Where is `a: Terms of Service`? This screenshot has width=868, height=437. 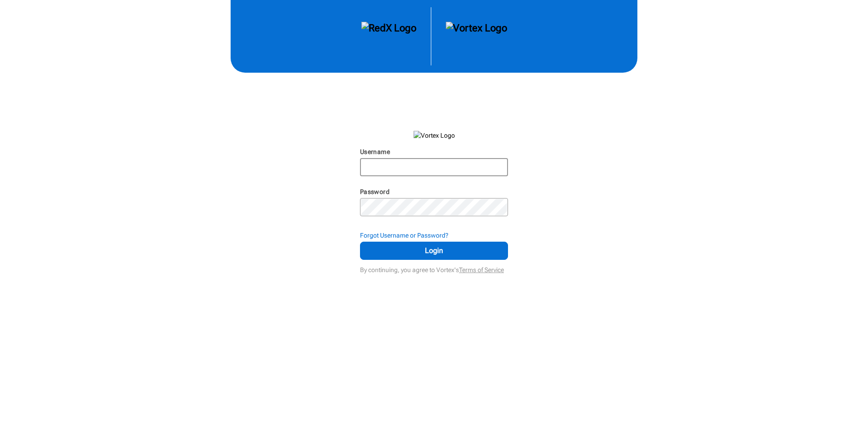 a: Terms of Service is located at coordinates (482, 270).